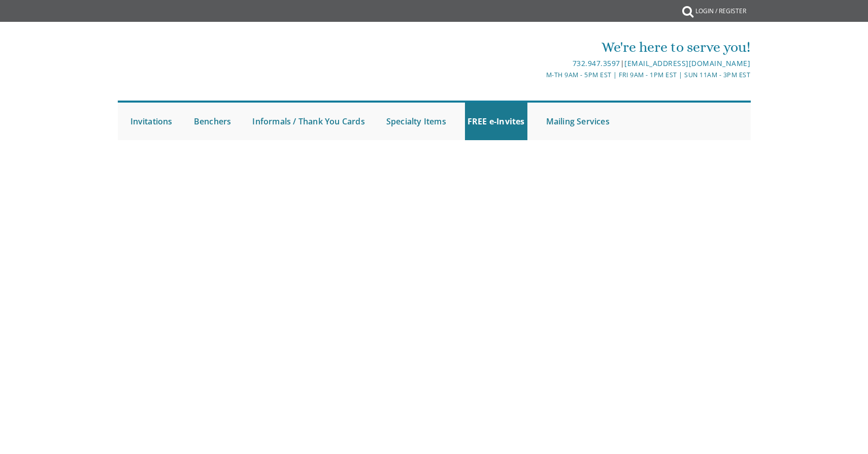 The width and height of the screenshot is (868, 454). Describe the element at coordinates (308, 122) in the screenshot. I see `a: Informals / Thank You Cards` at that location.